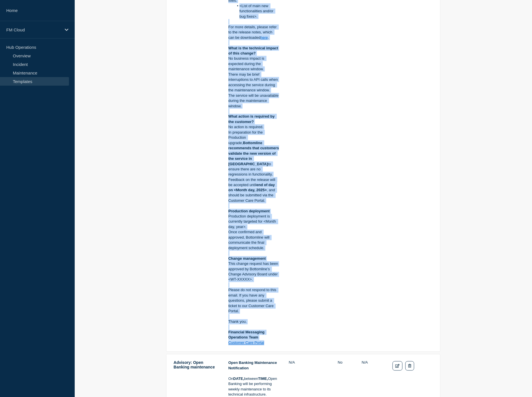  I want to click on p: FM Cloud, so click(34, 30).